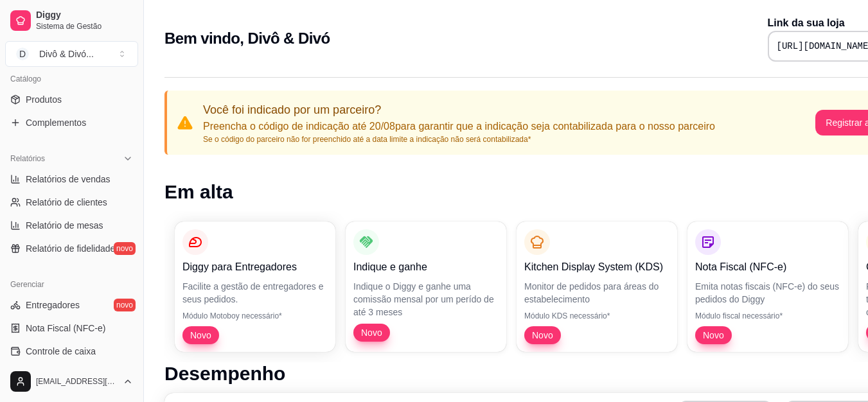  I want to click on a: Produtos, so click(72, 100).